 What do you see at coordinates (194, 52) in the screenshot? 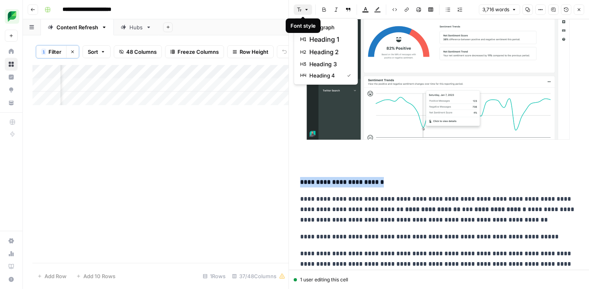
I see `button: Freeze Columns` at bounding box center [194, 52].